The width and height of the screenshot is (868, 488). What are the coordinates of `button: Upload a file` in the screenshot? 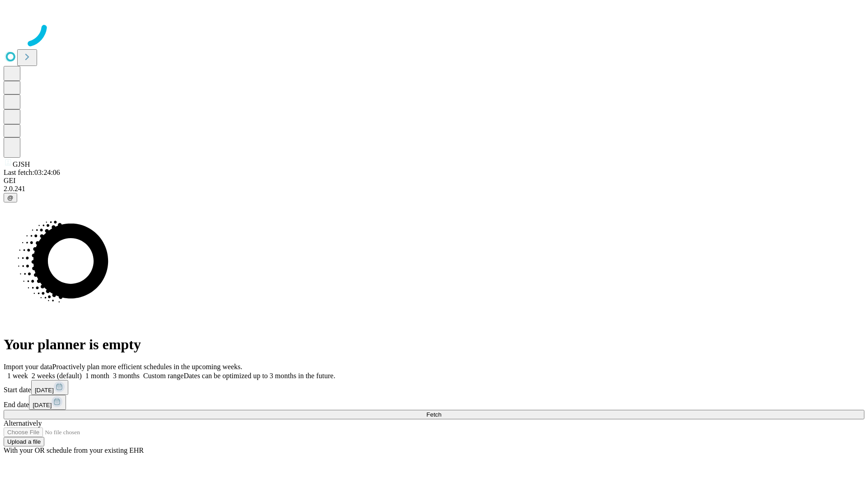 It's located at (24, 442).